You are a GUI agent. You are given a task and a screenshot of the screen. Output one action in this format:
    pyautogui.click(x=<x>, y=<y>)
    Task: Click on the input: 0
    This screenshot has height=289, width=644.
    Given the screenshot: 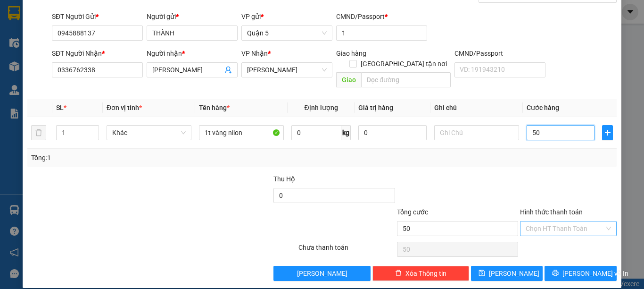 What is the action you would take?
    pyautogui.click(x=393, y=133)
    